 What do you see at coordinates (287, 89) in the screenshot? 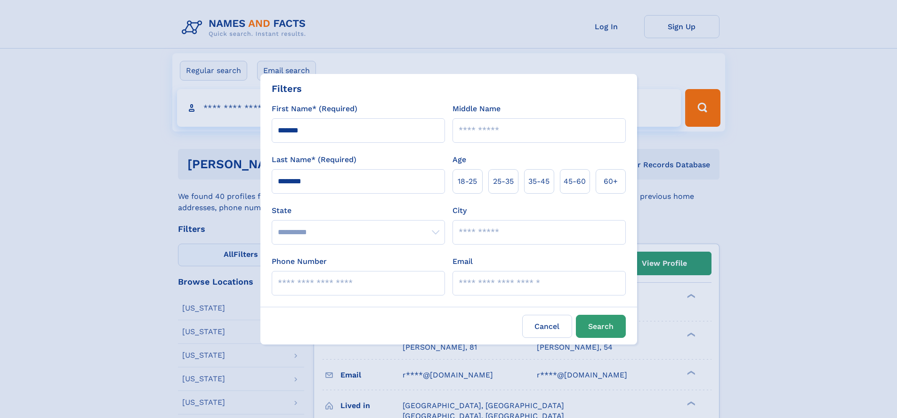
I see `div: Filters` at bounding box center [287, 89].